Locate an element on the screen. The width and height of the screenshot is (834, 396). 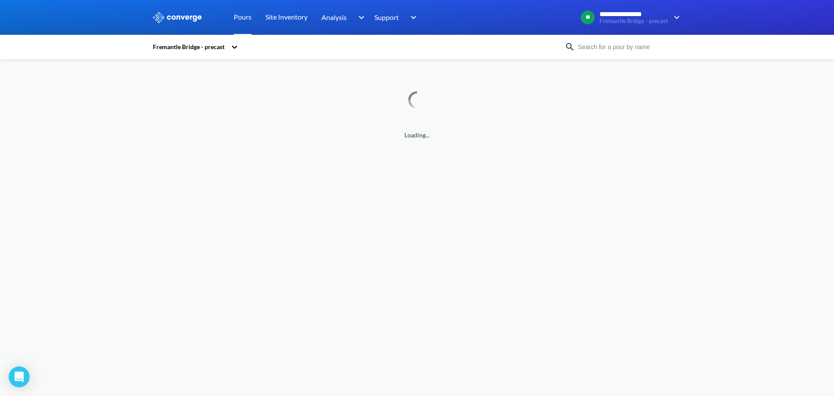
span: Loading... is located at coordinates (417, 135).